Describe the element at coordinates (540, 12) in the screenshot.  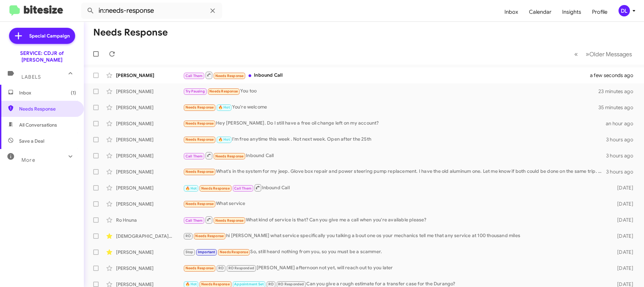
I see `span: Calendar` at that location.